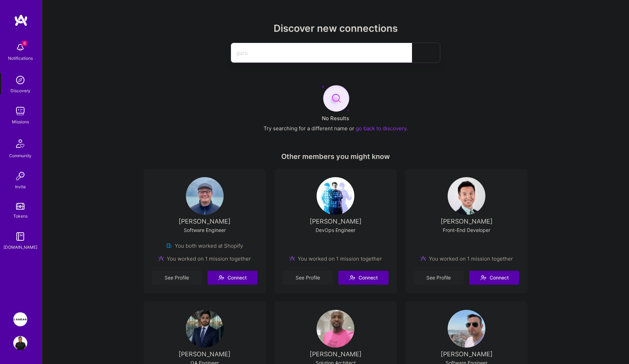  What do you see at coordinates (205, 230) in the screenshot?
I see `div: Software Engineer` at bounding box center [205, 230].